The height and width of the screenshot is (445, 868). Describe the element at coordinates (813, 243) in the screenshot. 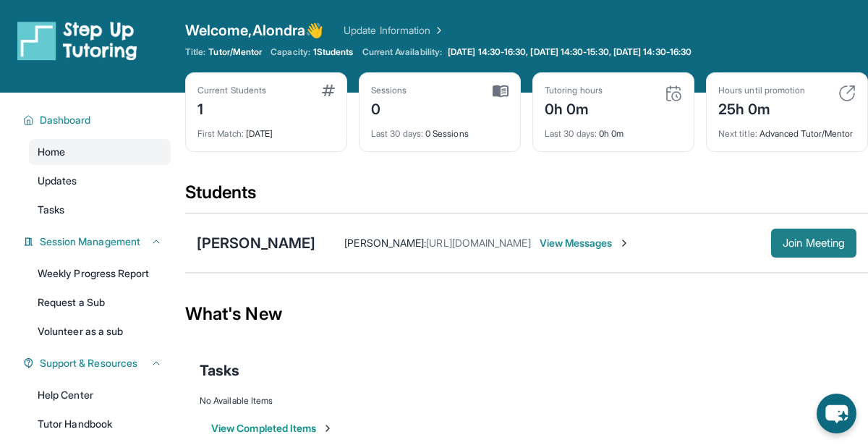

I see `span: Join Meeting` at that location.